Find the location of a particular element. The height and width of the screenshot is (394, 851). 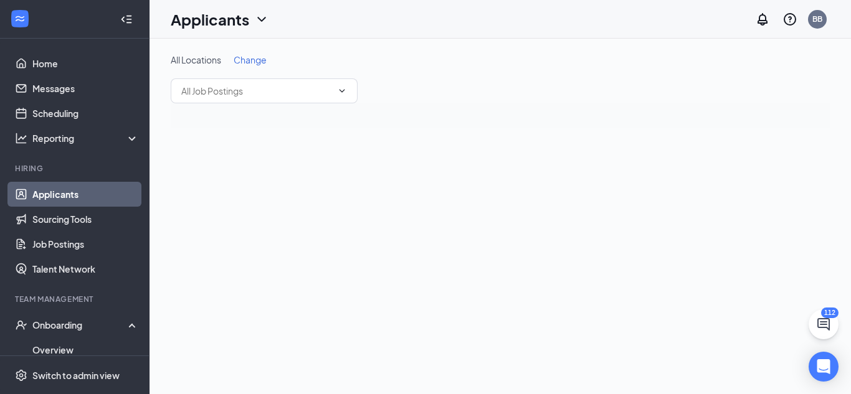

div: Open Intercom Messenger is located at coordinates (823, 367).